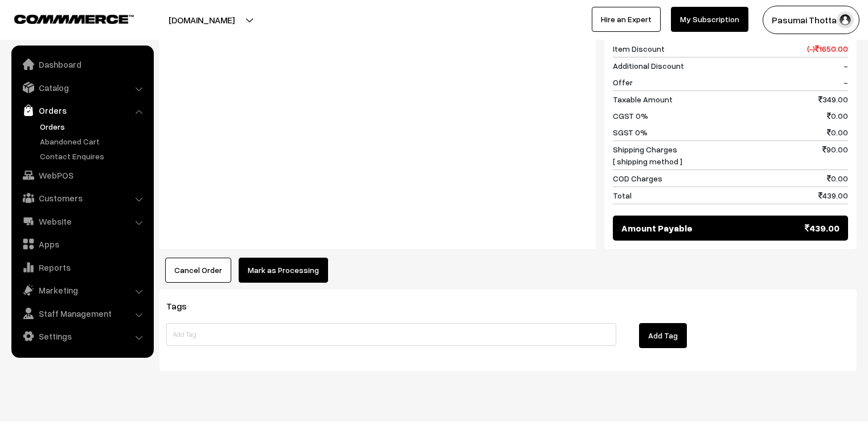 The image size is (868, 430). What do you see at coordinates (82, 313) in the screenshot?
I see `a: Staff Management` at bounding box center [82, 313].